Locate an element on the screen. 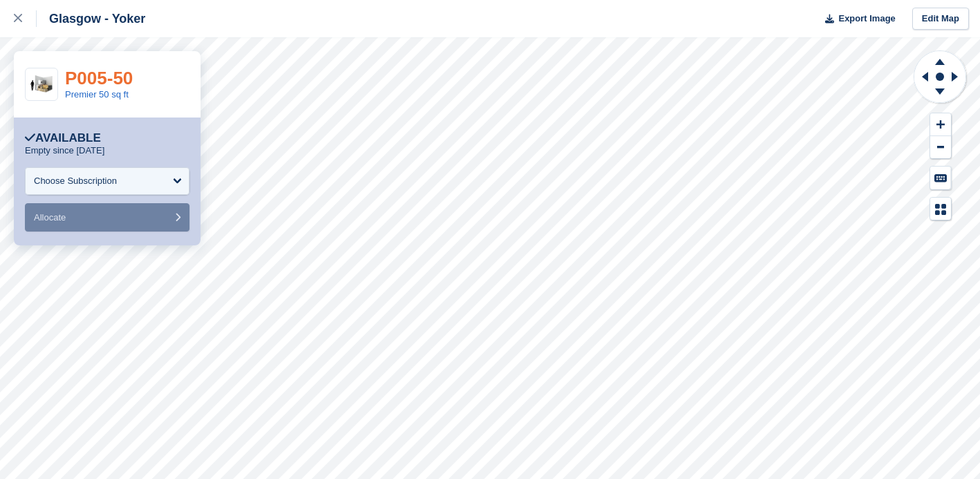  button: Export Image is located at coordinates (856, 19).